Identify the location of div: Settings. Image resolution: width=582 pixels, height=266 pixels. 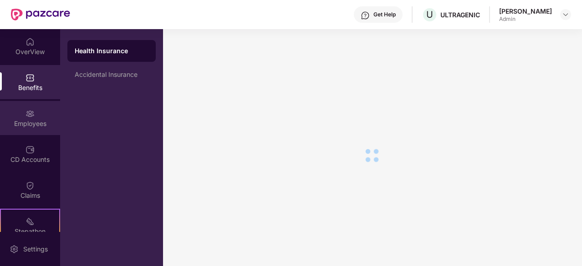
(35, 249).